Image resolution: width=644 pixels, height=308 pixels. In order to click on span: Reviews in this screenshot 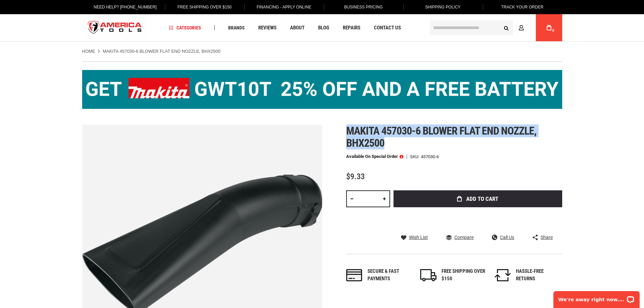, I will do `click(268, 28)`.